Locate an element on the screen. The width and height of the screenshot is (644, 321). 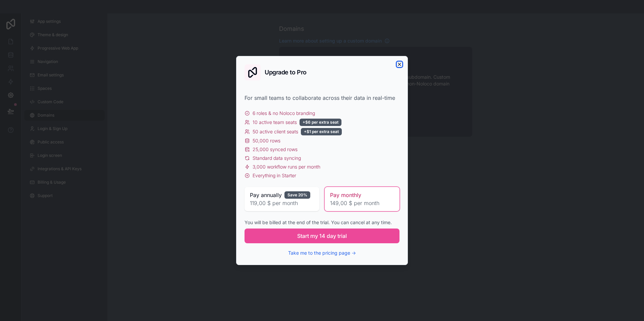
div: You will be billed at the end of the trial. You can cancel at any time. is located at coordinates (322, 223).